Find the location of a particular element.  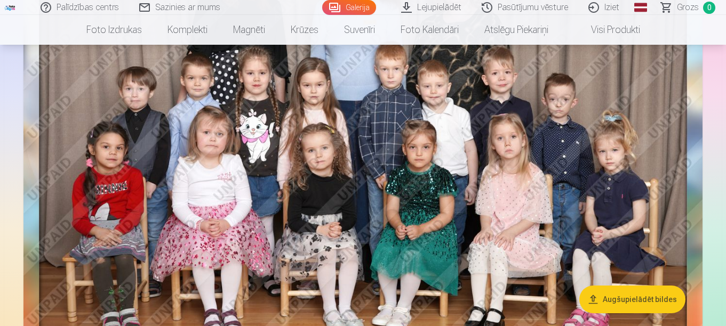

a: Foto izdrukas is located at coordinates (114, 30).